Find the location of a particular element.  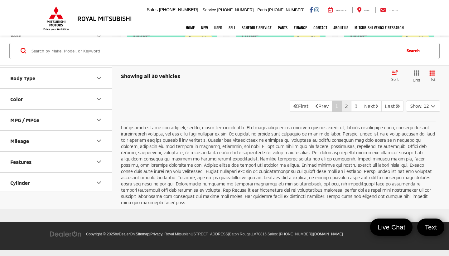

button: Grid View is located at coordinates (415, 76).